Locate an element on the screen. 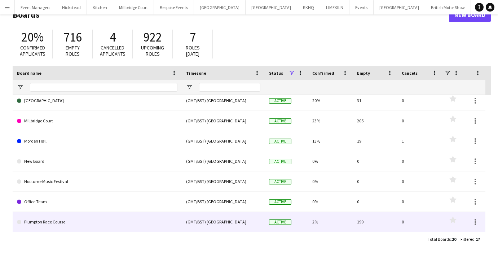 The height and width of the screenshot is (257, 498). div: 31 is located at coordinates (375, 100).